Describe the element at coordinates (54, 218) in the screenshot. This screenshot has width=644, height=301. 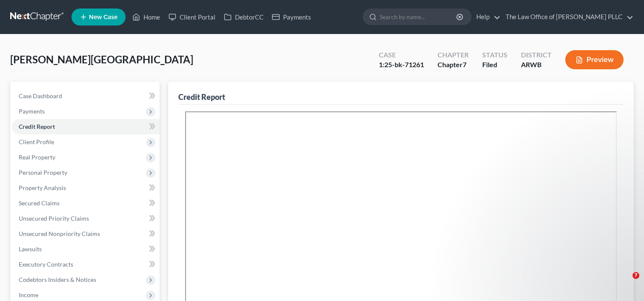
I see `span: Unsecured Priority Claims` at that location.